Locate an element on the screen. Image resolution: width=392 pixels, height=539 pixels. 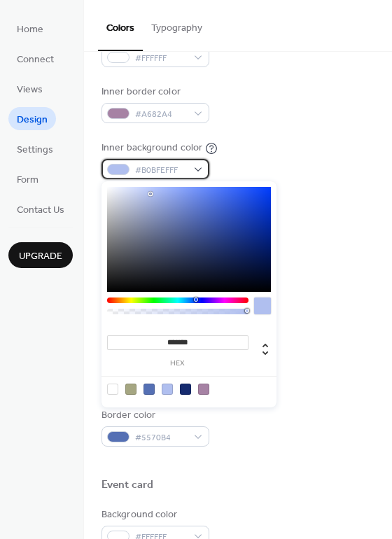
span: Views is located at coordinates (29, 89).